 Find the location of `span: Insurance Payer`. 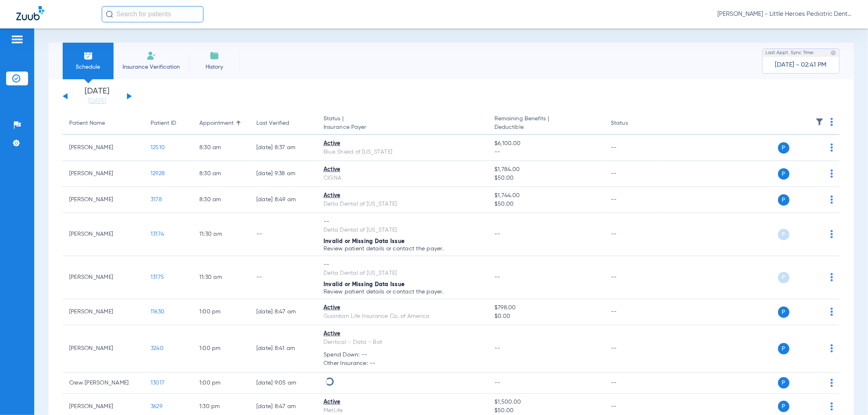

span: Insurance Payer is located at coordinates (402, 127).